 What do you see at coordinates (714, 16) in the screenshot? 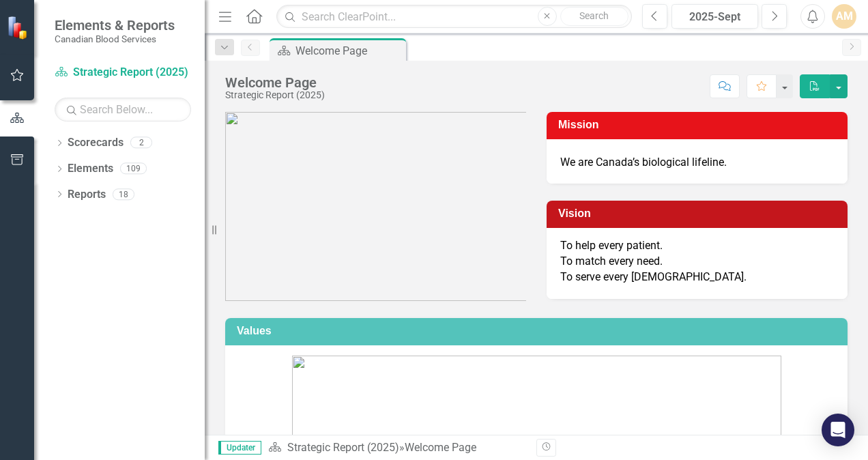
I see `button: 2025-Sept` at bounding box center [714, 16].